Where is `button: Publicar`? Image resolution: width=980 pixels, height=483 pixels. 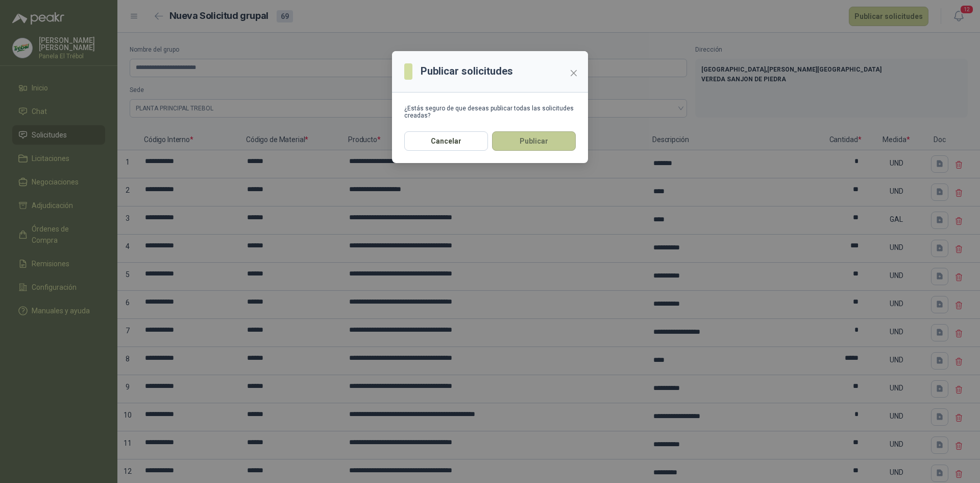
button: Publicar is located at coordinates (534, 141).